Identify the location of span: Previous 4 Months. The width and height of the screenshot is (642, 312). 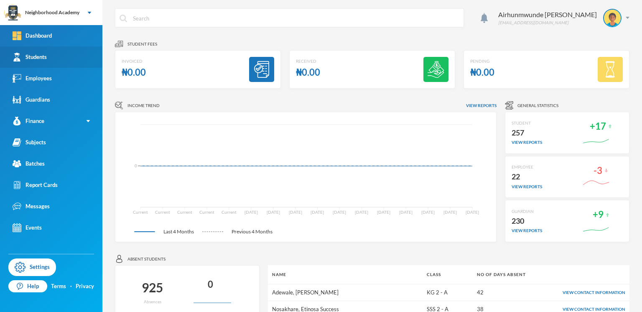
(252, 231).